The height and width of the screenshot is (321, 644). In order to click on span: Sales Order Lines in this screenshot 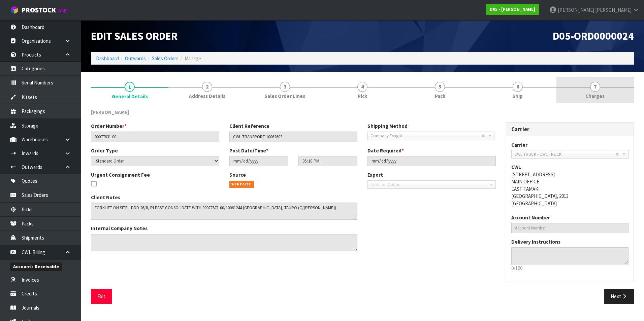, I will do `click(284, 96)`.